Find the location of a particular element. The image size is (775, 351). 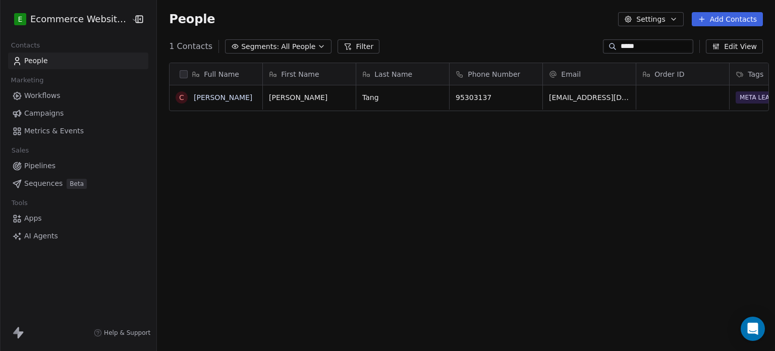

span: Contacts is located at coordinates (25, 45).